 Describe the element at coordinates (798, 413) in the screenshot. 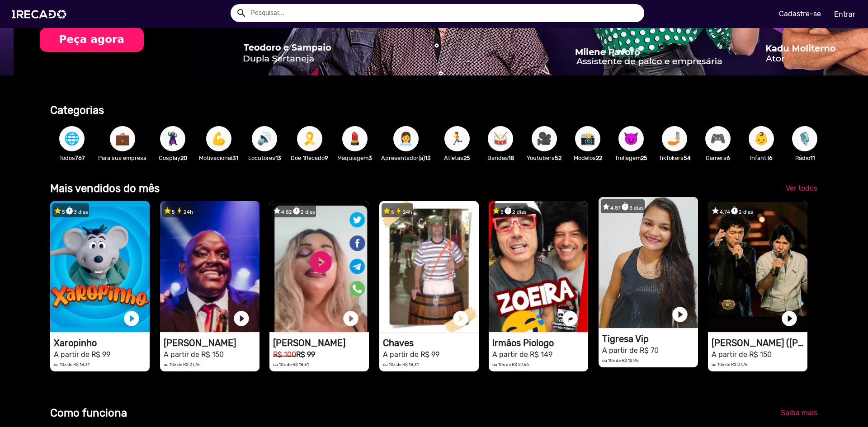

I see `span: Saiba mais` at that location.